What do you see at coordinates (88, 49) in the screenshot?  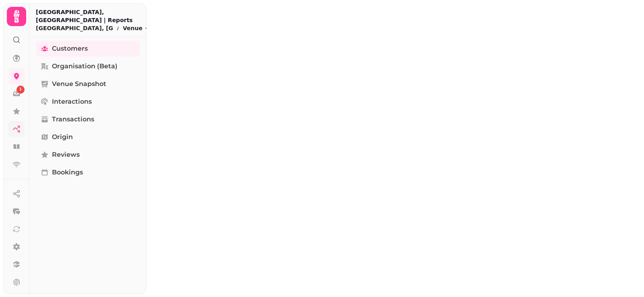 I see `a: Customers` at bounding box center [88, 49].